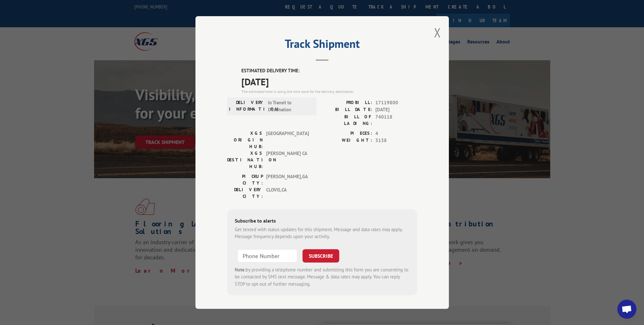  I want to click on h2: Track Shipment, so click(322, 45).